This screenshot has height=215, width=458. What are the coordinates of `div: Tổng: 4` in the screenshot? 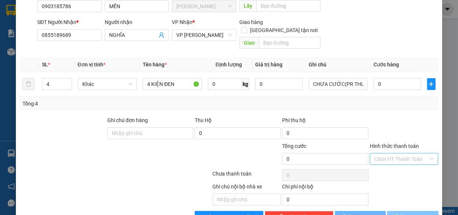 It's located at (100, 104).